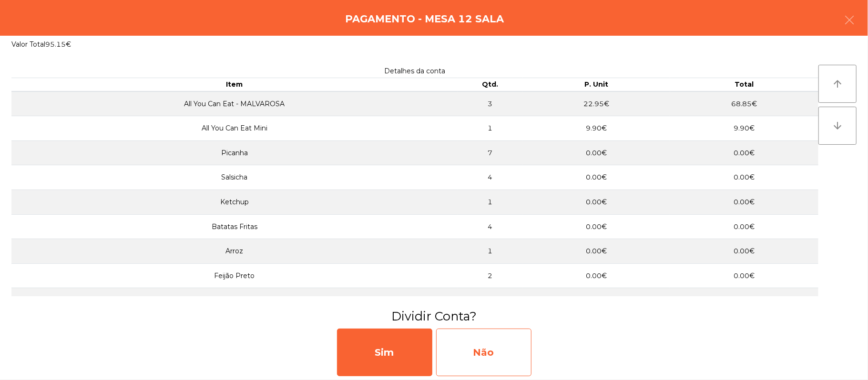 Image resolution: width=868 pixels, height=380 pixels. What do you see at coordinates (838, 126) in the screenshot?
I see `button: arrow_downward` at bounding box center [838, 126].